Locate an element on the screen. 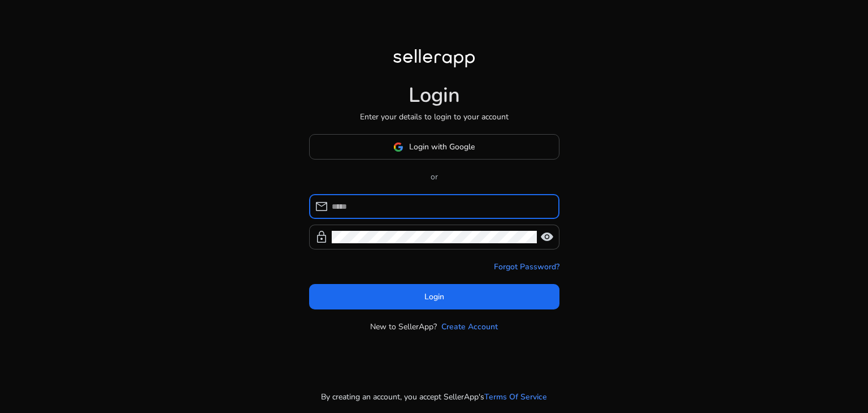 The width and height of the screenshot is (868, 413). h1: Login is located at coordinates (434, 95).